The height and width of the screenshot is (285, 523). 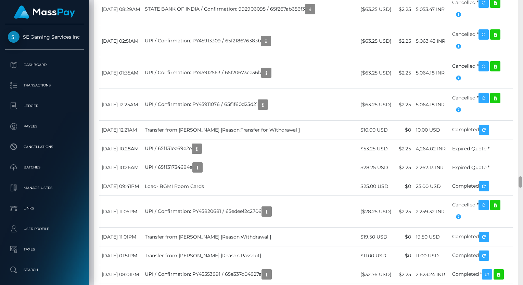 I want to click on td: Load- BGMI Room Cards, so click(x=250, y=186).